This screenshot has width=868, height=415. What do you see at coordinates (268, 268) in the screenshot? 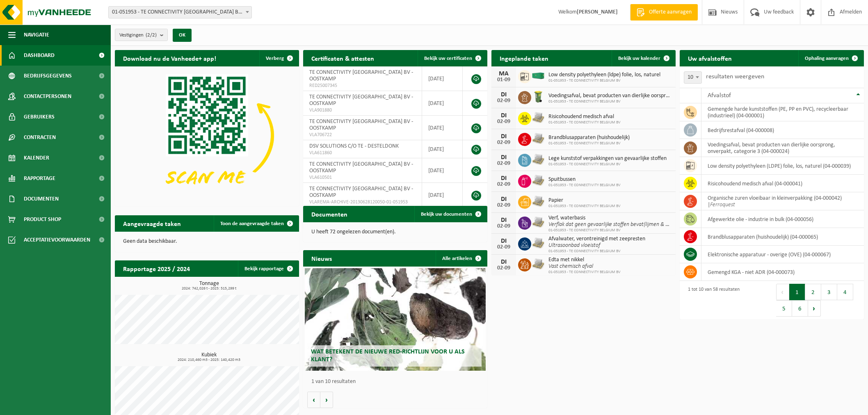
I see `a: Bekijk rapportage` at bounding box center [268, 268].